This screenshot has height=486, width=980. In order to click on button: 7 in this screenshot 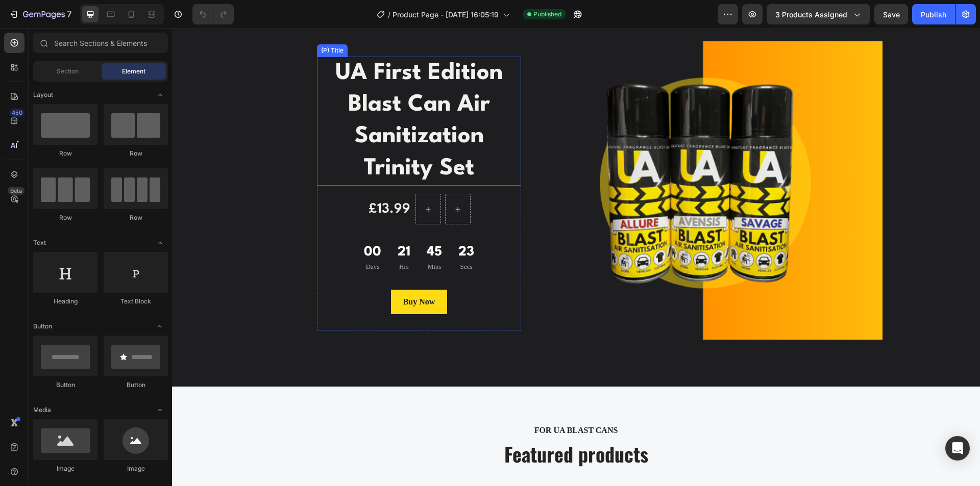, I will do `click(40, 14)`.